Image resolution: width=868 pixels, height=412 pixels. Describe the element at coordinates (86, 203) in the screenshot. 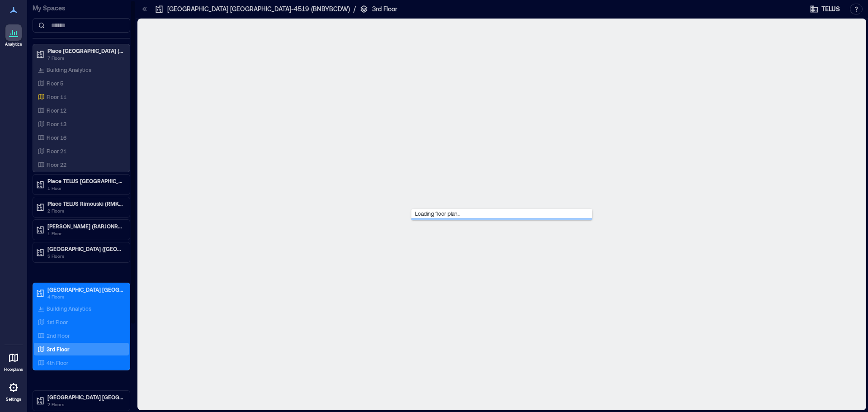

I see `p: Place TELUS Rimouski (RMKIPQQT)` at that location.